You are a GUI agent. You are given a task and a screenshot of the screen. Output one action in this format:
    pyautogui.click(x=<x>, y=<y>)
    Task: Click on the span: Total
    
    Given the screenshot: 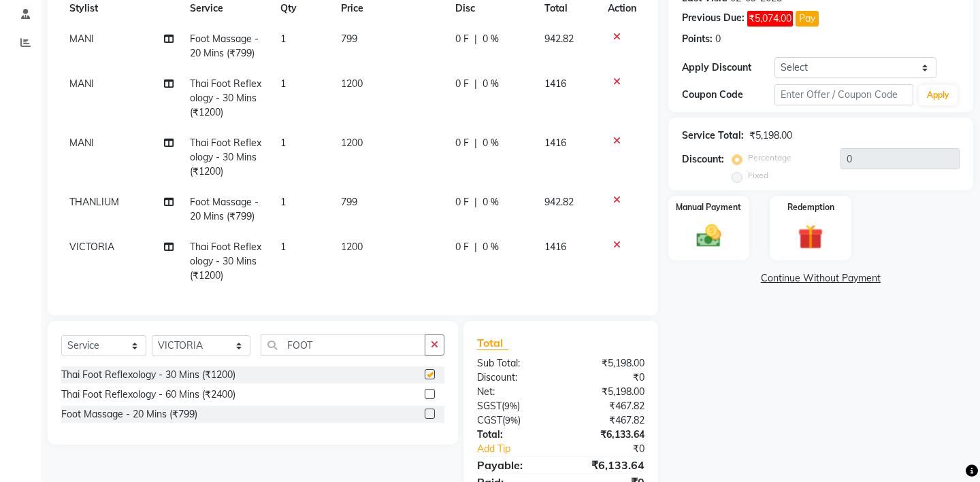 What is the action you would take?
    pyautogui.click(x=493, y=343)
    